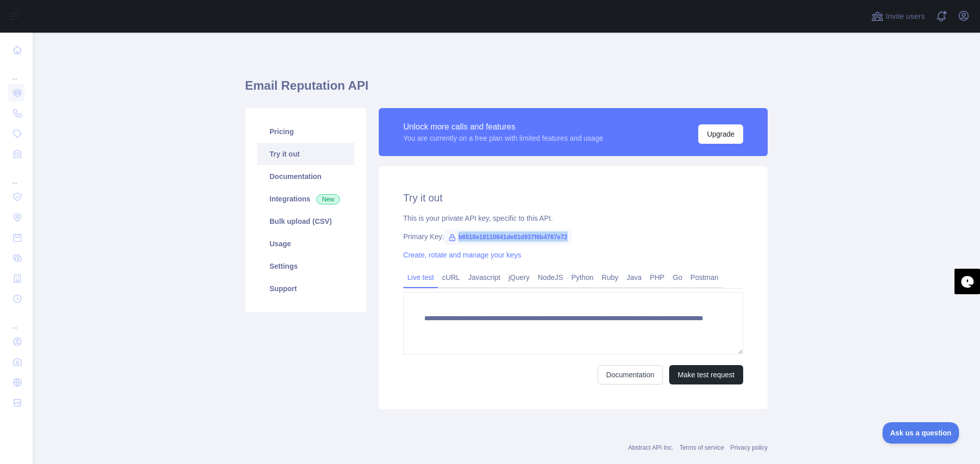  I want to click on div: Unlock more calls and features, so click(503, 127).